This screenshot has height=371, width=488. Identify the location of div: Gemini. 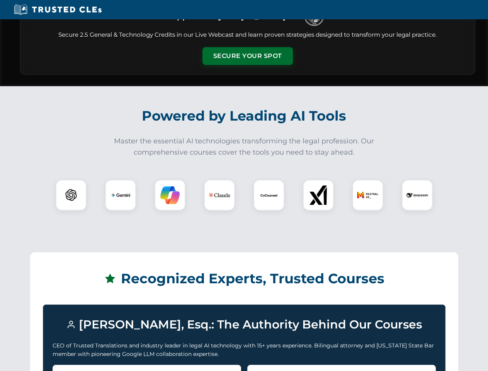
(121, 195).